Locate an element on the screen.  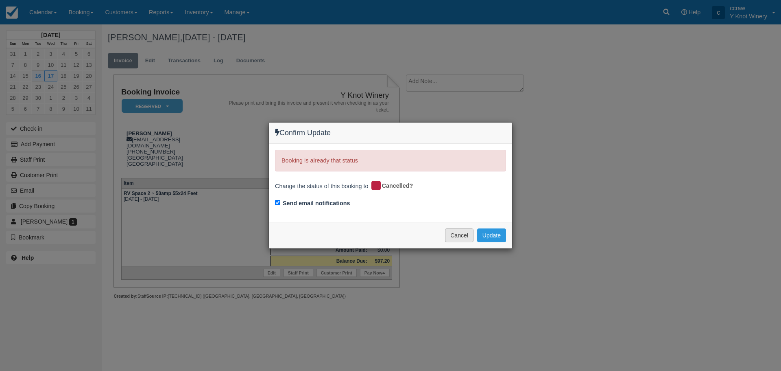
span: Change the status of this booking to is located at coordinates (322, 187).